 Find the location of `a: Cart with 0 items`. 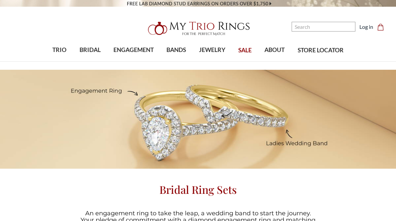

a: Cart with 0 items is located at coordinates (383, 27).